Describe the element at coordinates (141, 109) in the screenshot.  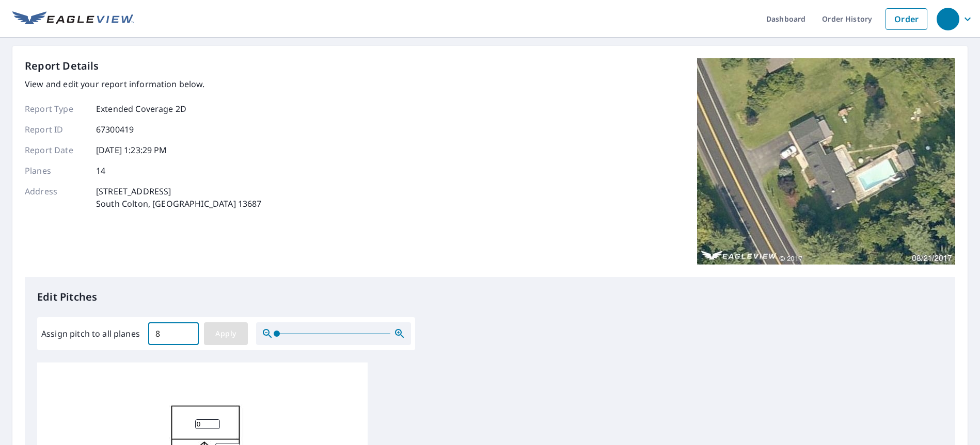
I see `p: Extended Coverage 2D` at that location.